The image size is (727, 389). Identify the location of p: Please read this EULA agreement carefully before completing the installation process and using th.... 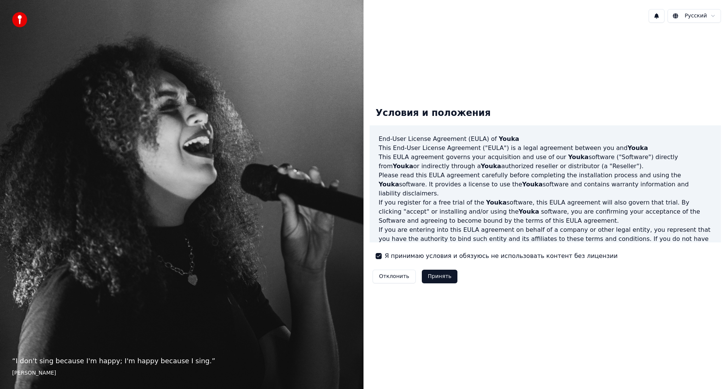
(545, 184).